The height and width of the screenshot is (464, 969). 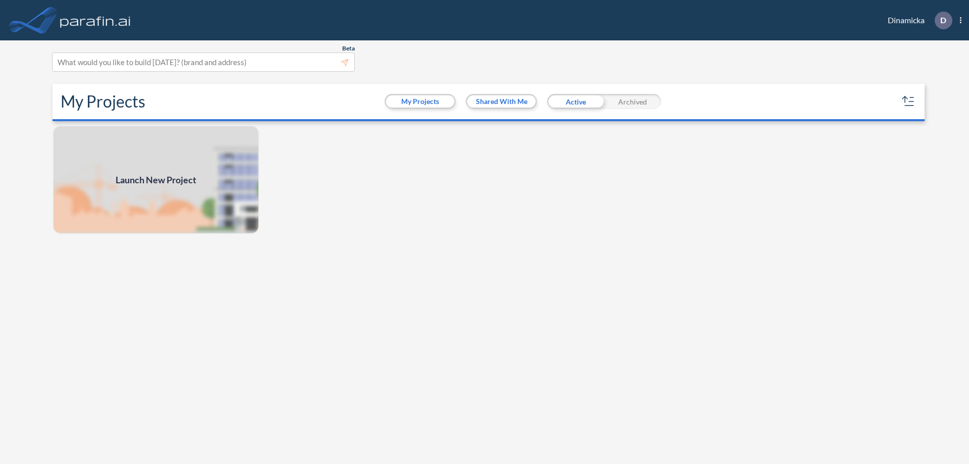 What do you see at coordinates (156, 180) in the screenshot?
I see `a: Launch New Project` at bounding box center [156, 180].